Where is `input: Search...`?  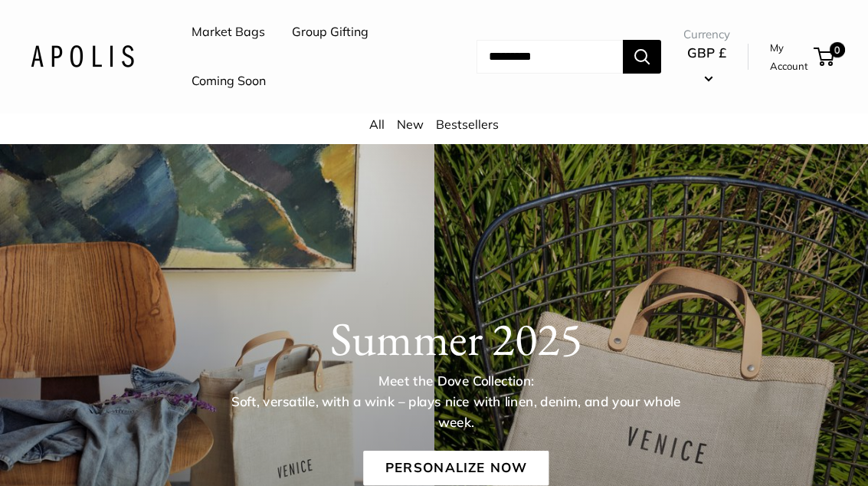
input: Search... is located at coordinates (549, 57).